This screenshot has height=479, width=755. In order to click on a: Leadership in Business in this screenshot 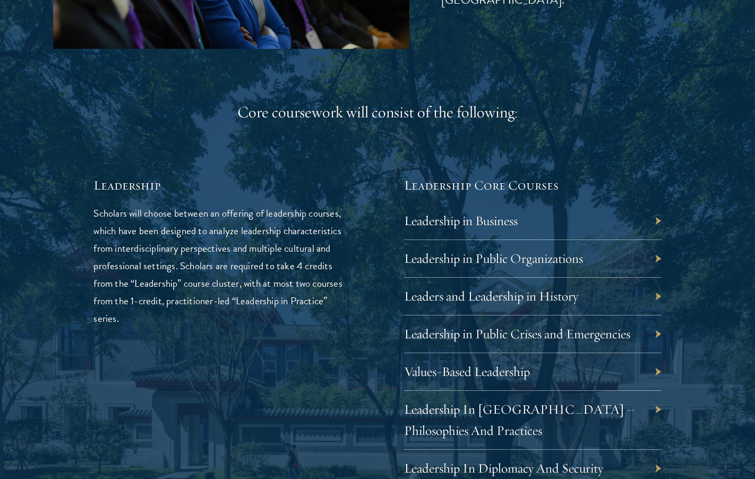, I will do `click(461, 220)`.